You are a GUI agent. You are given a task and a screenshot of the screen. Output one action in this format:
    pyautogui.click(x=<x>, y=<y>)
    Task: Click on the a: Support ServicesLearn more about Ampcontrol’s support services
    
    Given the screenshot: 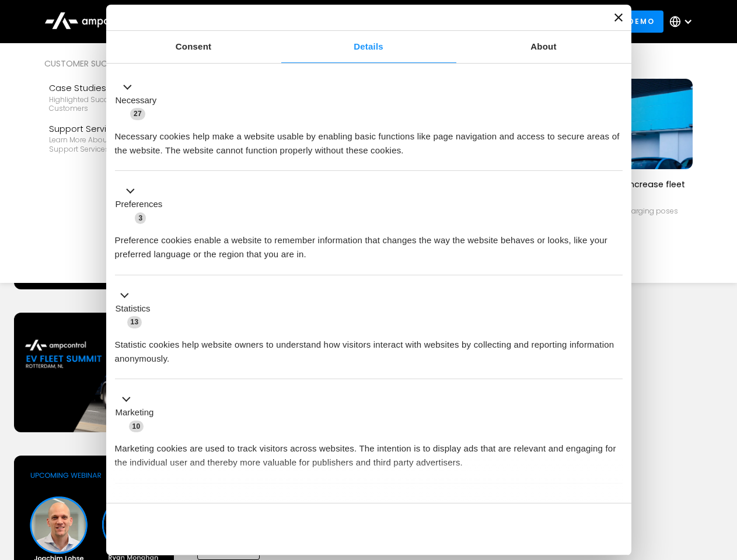 What is the action you would take?
    pyautogui.click(x=117, y=139)
    